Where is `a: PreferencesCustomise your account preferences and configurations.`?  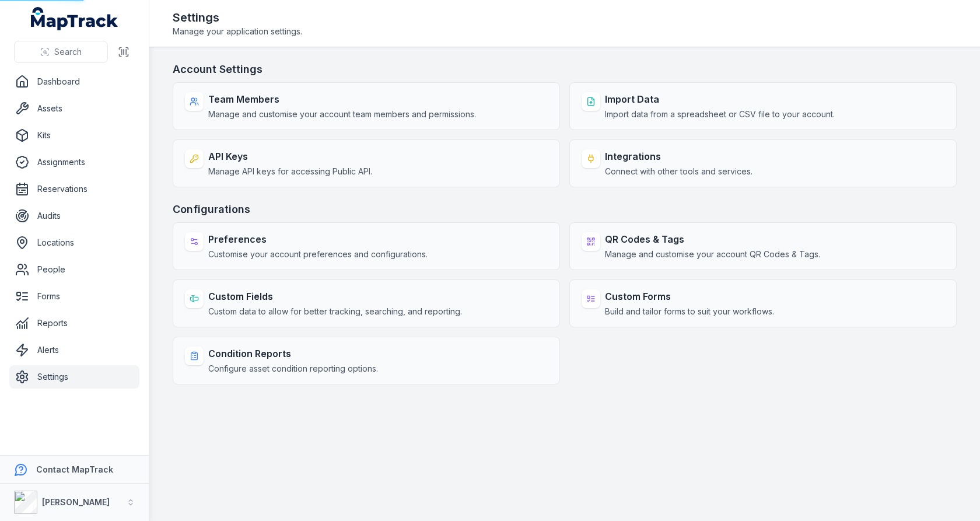 a: PreferencesCustomise your account preferences and configurations. is located at coordinates (367, 246).